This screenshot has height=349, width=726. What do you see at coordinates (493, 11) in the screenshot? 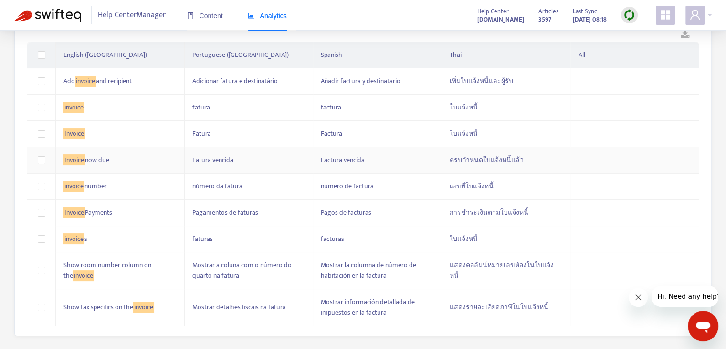
I see `span: Help Center` at bounding box center [493, 11].